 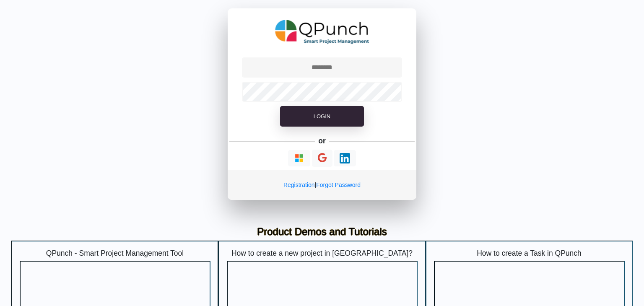 I want to click on a: Forgot Password, so click(x=338, y=185).